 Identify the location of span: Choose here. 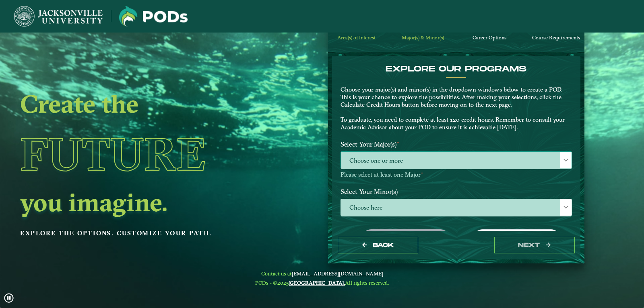
(456, 208).